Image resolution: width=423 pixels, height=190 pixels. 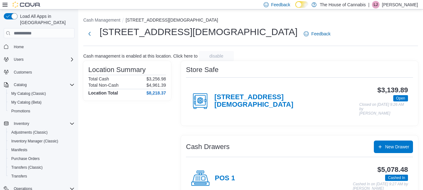 I want to click on a: Manifests, so click(x=19, y=150).